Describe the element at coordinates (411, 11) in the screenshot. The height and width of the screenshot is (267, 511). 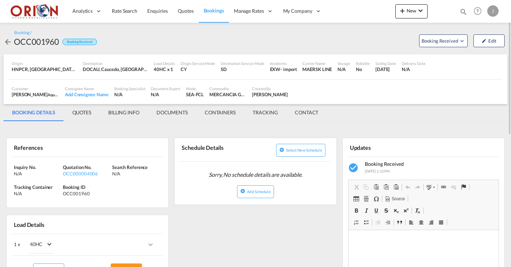
I see `span: New` at that location.